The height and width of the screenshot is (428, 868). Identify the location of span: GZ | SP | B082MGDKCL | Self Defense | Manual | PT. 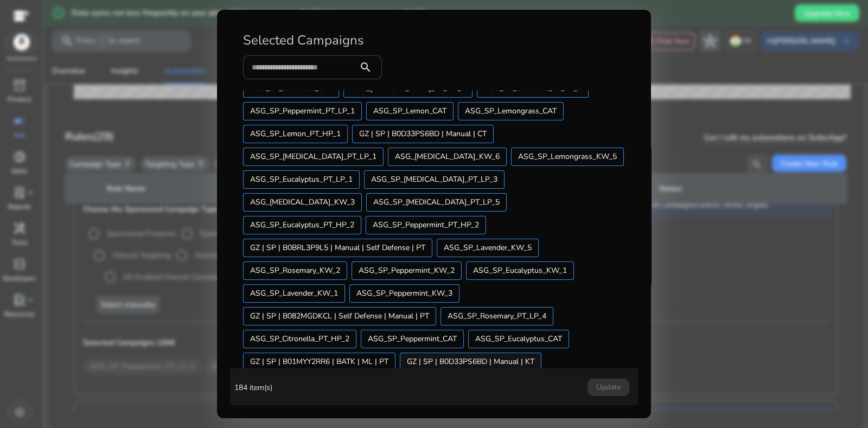
(339, 316).